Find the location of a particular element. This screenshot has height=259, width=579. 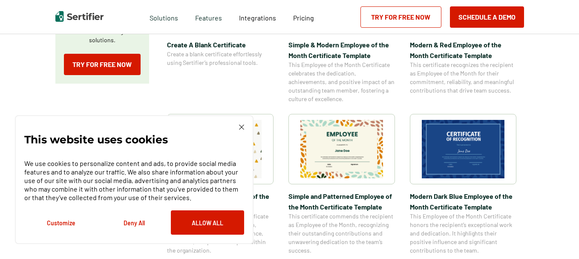

button: Schedule a Demo is located at coordinates (487, 17).